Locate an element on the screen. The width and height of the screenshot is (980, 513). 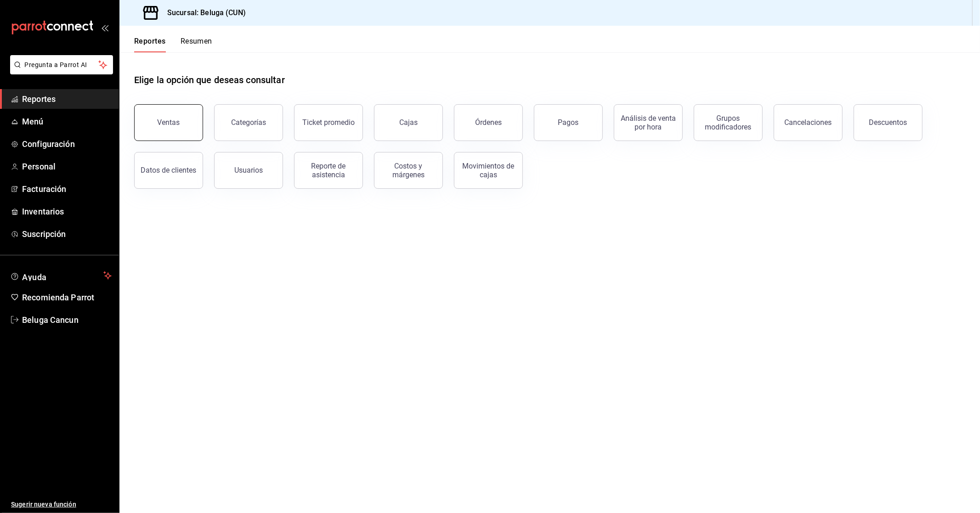
button: open_drawer_menu is located at coordinates (105, 28).